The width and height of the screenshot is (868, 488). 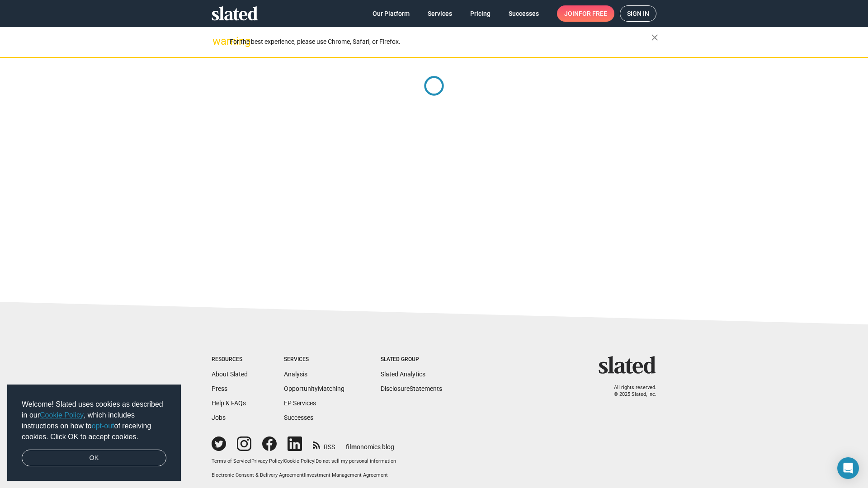 What do you see at coordinates (440, 14) in the screenshot?
I see `span: Services` at bounding box center [440, 14].